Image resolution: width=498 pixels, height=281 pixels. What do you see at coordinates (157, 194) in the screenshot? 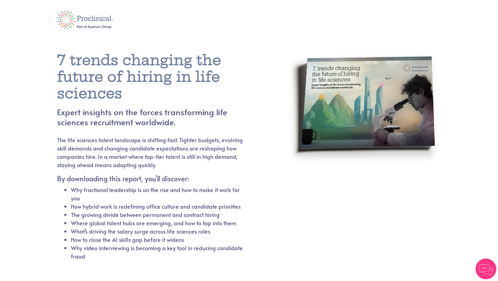
I see `li: Why fractional leadership is on the rise and how to make it work for you` at bounding box center [157, 194].